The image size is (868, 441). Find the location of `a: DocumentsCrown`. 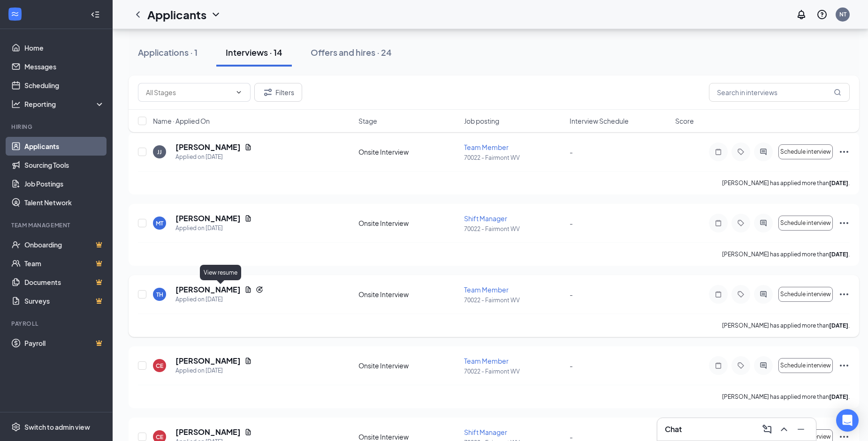

a: DocumentsCrown is located at coordinates (64, 282).